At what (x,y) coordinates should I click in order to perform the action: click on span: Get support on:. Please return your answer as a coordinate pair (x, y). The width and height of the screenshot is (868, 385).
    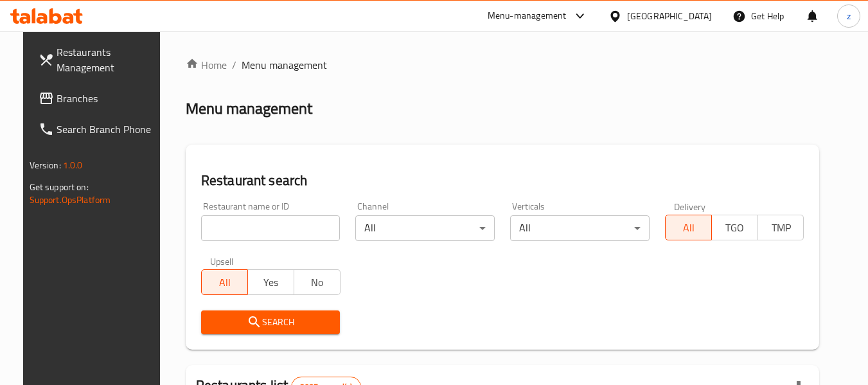
    Looking at the image, I should click on (59, 187).